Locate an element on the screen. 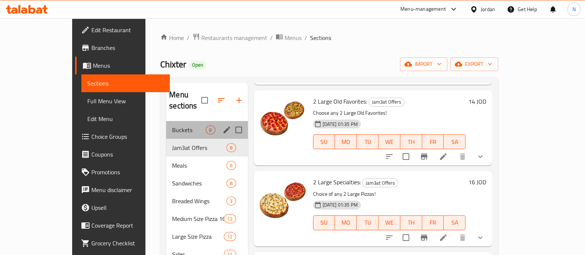 Image resolution: width=585 pixels, height=255 pixels. a: Choice Groups is located at coordinates (122, 136).